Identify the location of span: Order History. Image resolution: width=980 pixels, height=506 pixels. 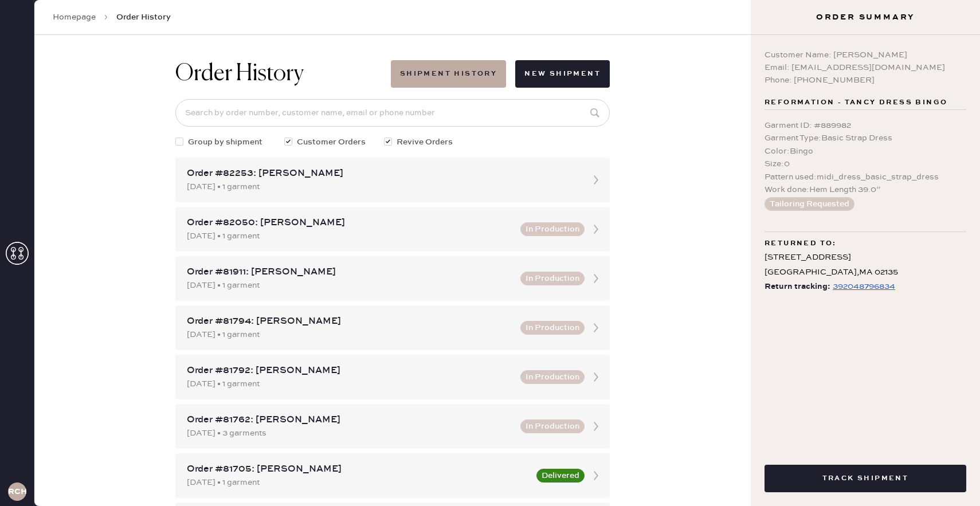
(143, 17).